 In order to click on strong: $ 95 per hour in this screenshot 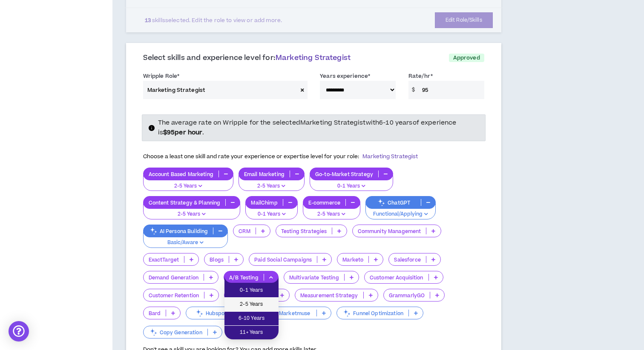, I will do `click(182, 132)`.